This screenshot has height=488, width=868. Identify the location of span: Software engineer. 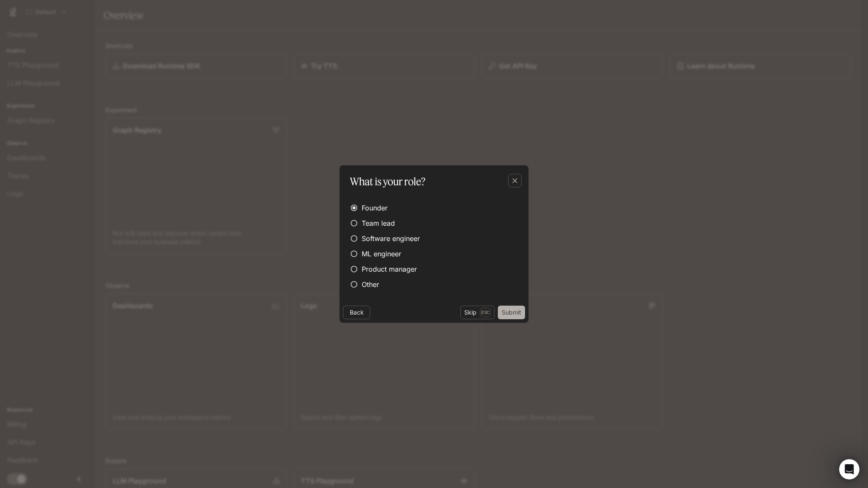
(390, 238).